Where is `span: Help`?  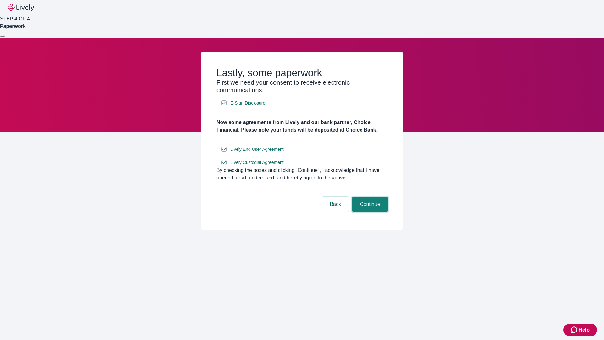 span: Help is located at coordinates (584, 330).